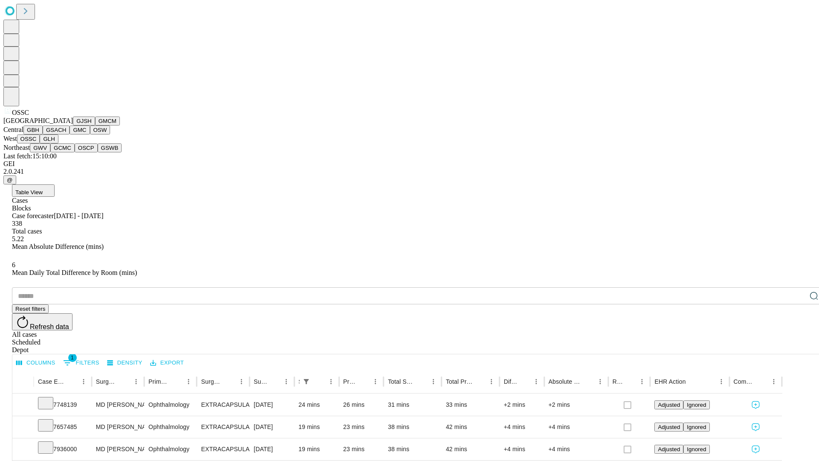 The height and width of the screenshot is (461, 819). What do you see at coordinates (361, 404) in the screenshot?
I see `div: 26 mins` at bounding box center [361, 404].